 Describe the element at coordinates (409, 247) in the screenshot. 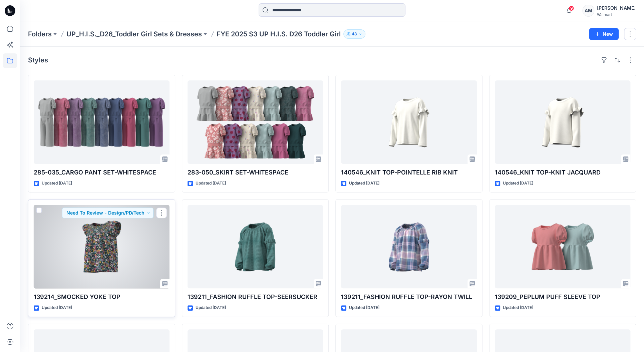

I see `a: 139211_FASHION RUFFLE TOP-RAYON TWILL` at that location.